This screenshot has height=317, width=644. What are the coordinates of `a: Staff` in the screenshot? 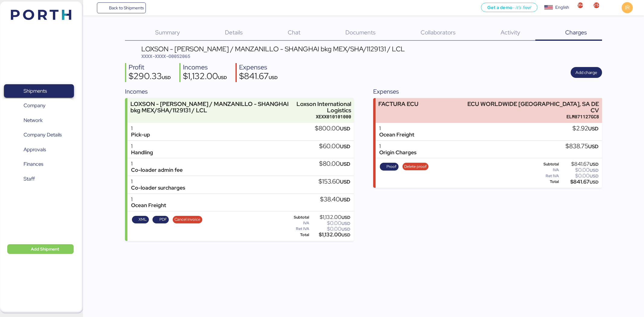 It's located at (39, 178).